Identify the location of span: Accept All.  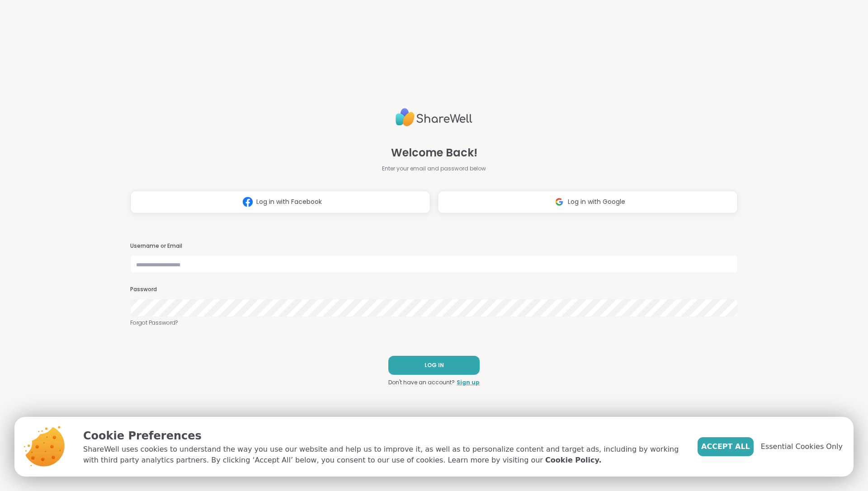
(726, 447).